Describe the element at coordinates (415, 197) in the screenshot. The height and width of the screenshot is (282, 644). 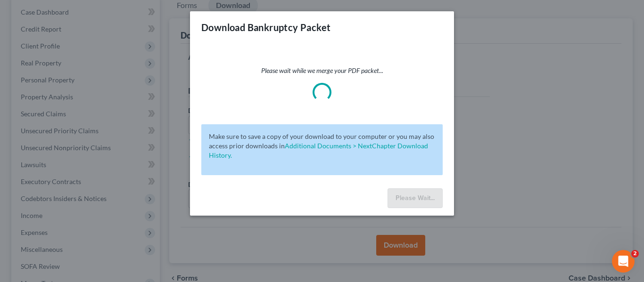
I see `span: Please Wait...` at that location.